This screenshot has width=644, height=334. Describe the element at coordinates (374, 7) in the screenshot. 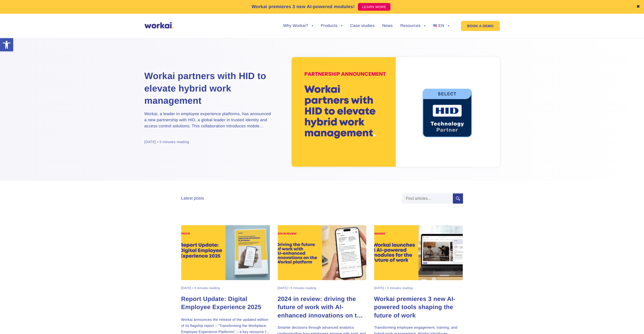

I see `a: LEARN MORE` at that location.